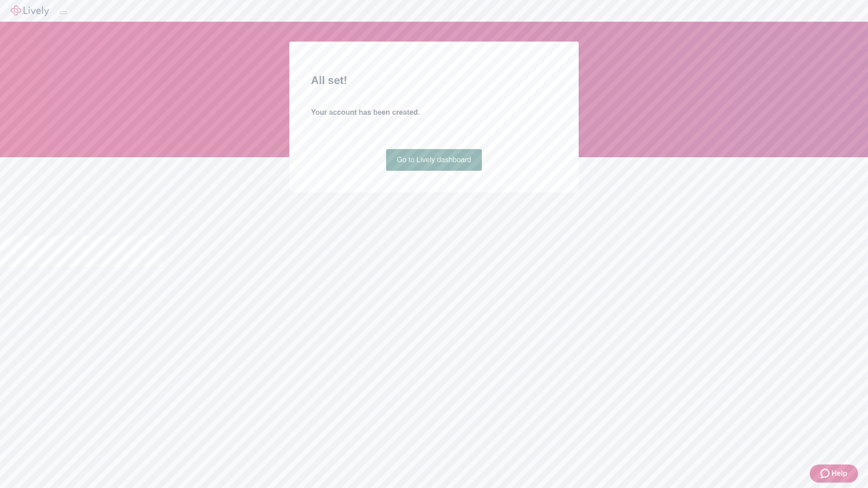 The width and height of the screenshot is (868, 488). I want to click on button: Zendesk support iconHelp, so click(834, 474).